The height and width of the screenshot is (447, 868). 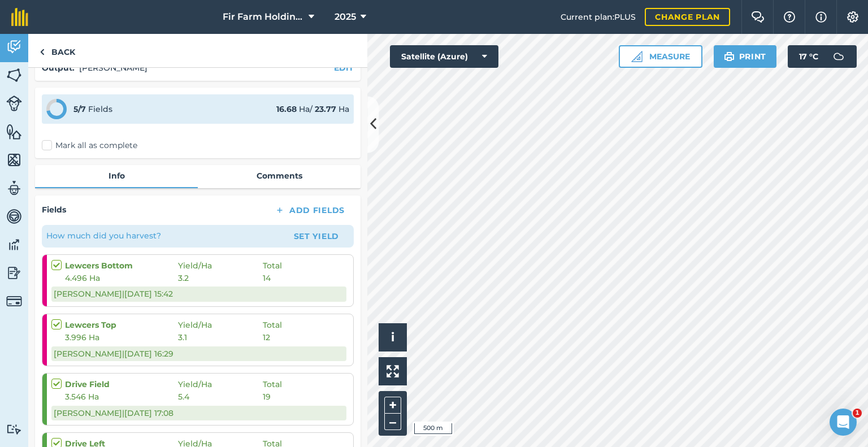 I want to click on span: 3.996 Ha, so click(x=122, y=337).